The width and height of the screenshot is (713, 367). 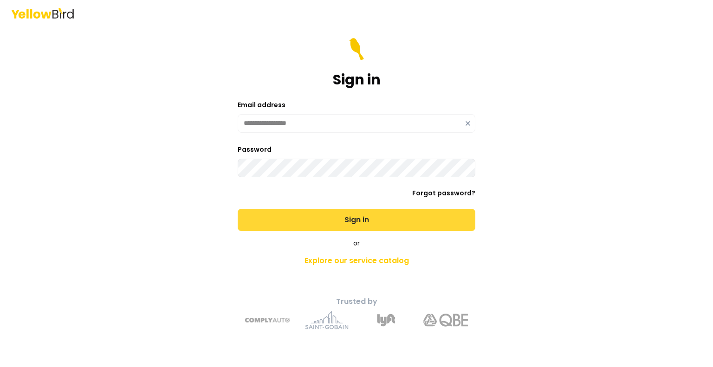 I want to click on h1: Sign in, so click(x=356, y=80).